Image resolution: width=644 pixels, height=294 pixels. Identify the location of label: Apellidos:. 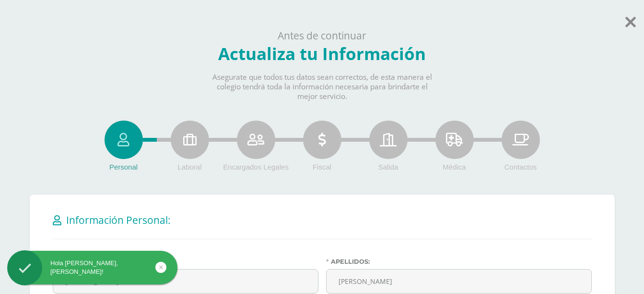
(459, 261).